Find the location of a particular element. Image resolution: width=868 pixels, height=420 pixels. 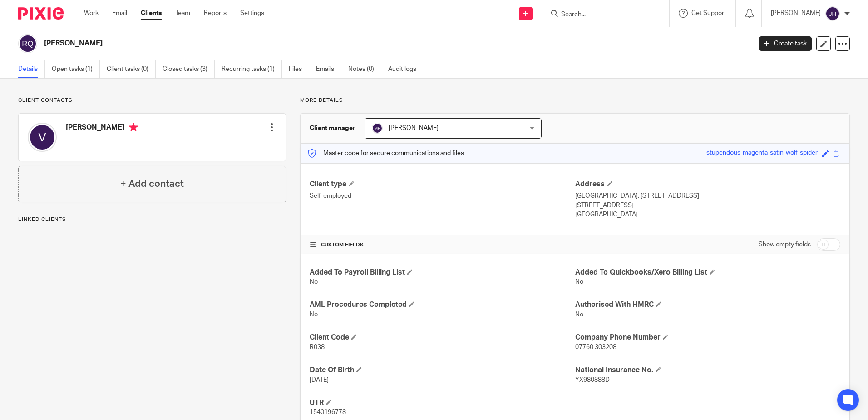

p: Self-employed is located at coordinates (442, 196).